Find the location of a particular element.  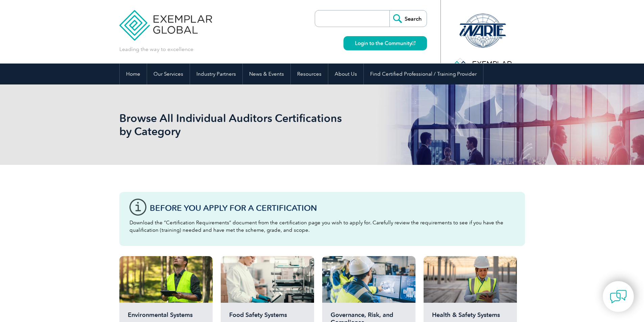

input: Search is located at coordinates (408, 19).